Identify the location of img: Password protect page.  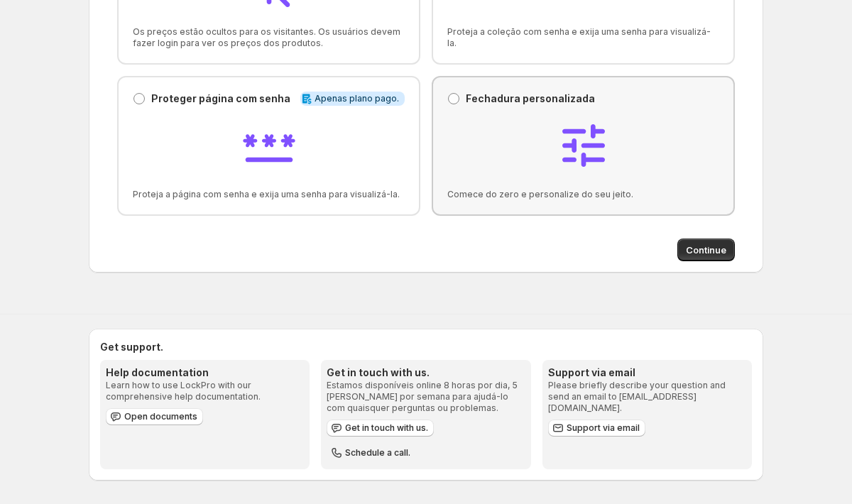
(269, 146).